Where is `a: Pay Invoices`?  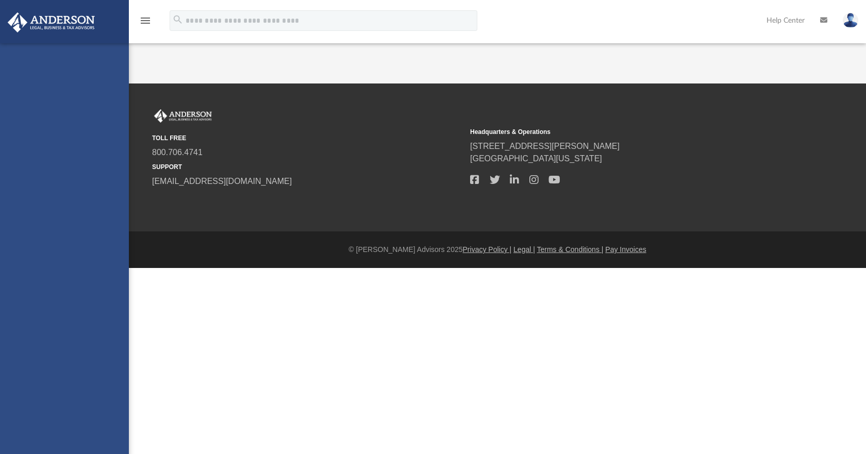
a: Pay Invoices is located at coordinates (625, 250).